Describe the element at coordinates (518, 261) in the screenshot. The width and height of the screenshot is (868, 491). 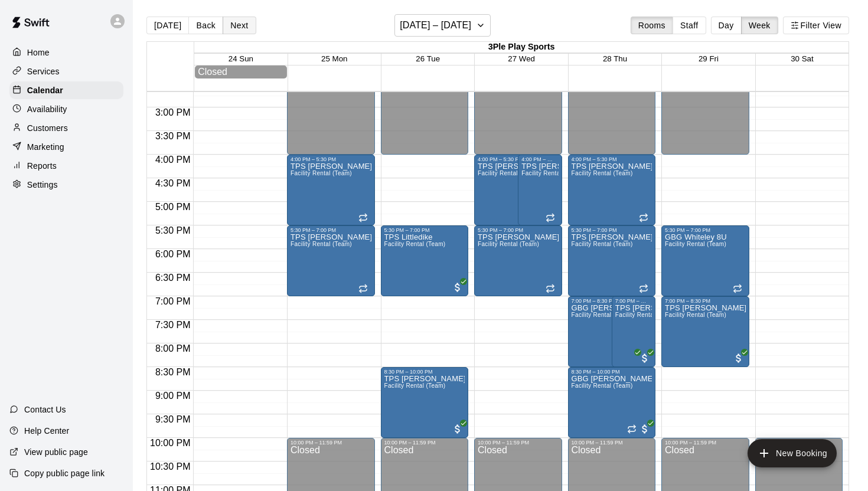
I see `div: 5:30 PM – 7:00 PM: TPS Morley 10U` at that location.